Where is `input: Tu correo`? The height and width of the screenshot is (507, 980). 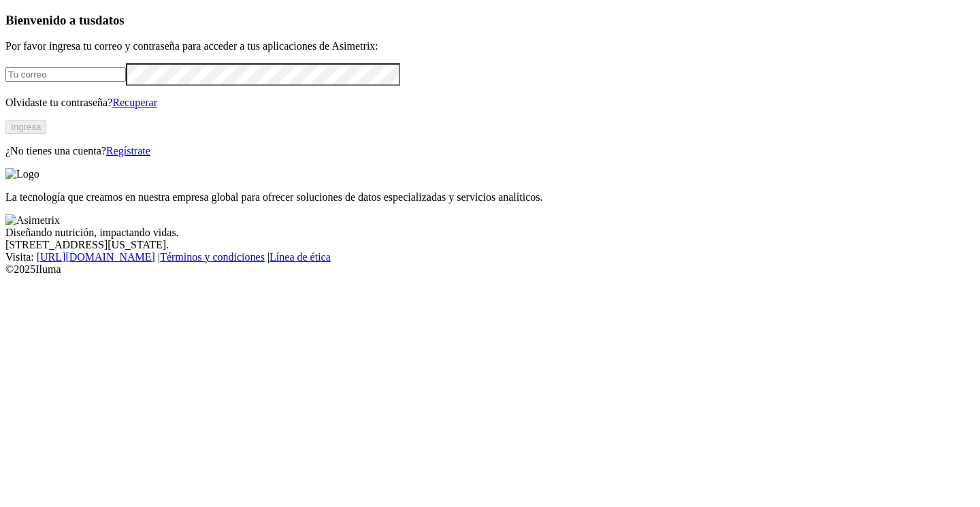 input: Tu correo is located at coordinates (65, 74).